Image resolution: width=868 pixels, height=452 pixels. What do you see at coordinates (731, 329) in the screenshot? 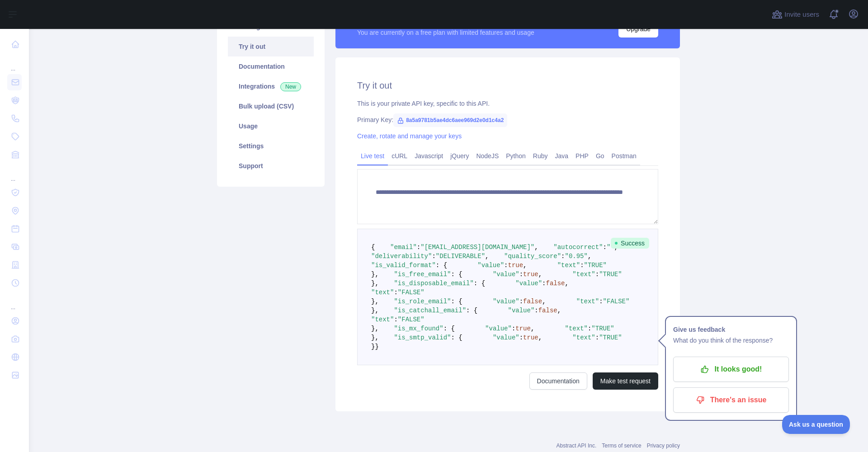
I see `h1: Give us feedback` at bounding box center [731, 329].